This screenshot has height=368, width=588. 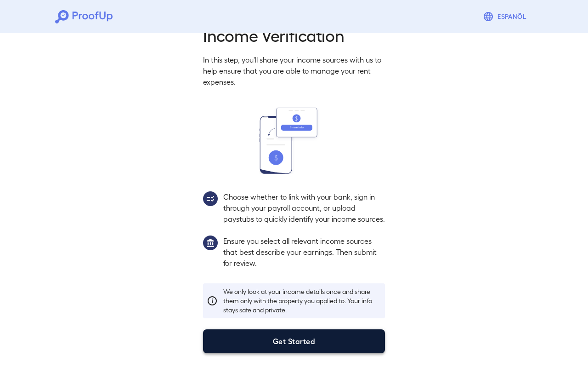 What do you see at coordinates (304, 252) in the screenshot?
I see `p: Ensure you select all relevant income sources that best describe your earnings. Then submit for r...` at bounding box center [304, 252].